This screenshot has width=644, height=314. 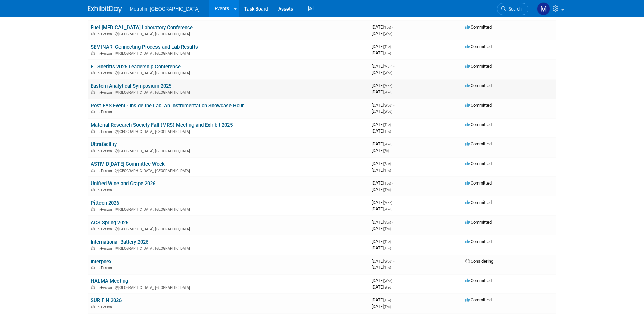 What do you see at coordinates (109, 281) in the screenshot?
I see `a: HALMA Meeting` at bounding box center [109, 281].